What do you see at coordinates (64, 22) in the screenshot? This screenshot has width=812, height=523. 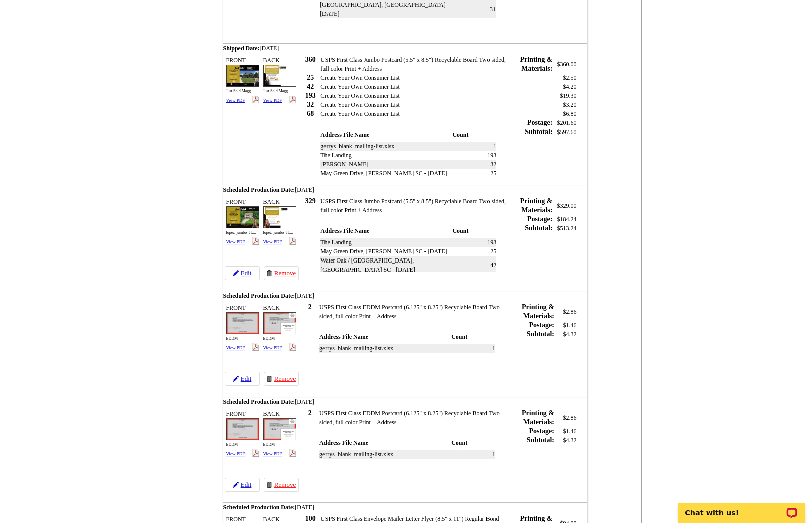 I see `p: Chat with us!` at bounding box center [64, 22].